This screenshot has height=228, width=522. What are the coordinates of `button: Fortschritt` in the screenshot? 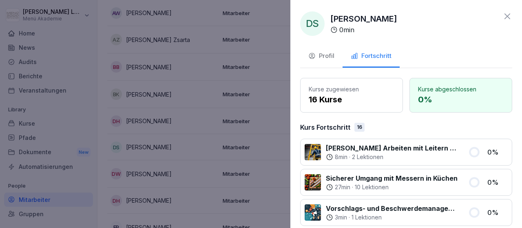 It's located at (371, 57).